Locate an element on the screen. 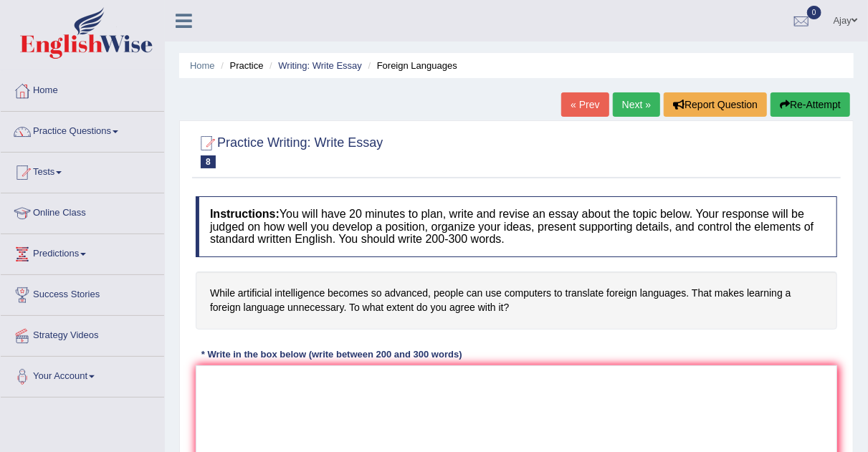 The image size is (868, 452). li: Practice is located at coordinates (240, 65).